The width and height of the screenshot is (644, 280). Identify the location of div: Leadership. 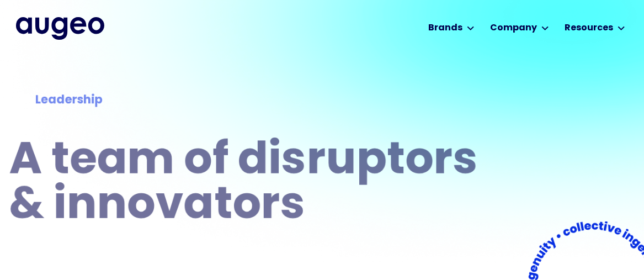
(247, 101).